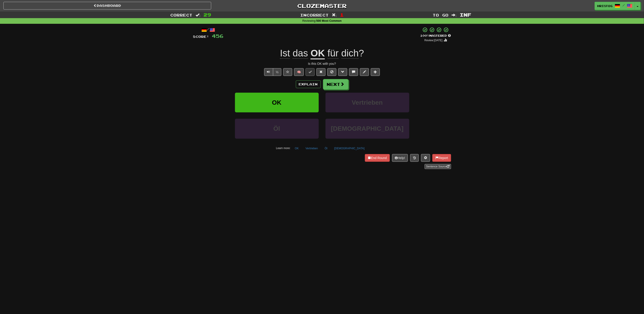  I want to click on button: Set this sentence to 100% Mastered (alt+m), so click(310, 72).